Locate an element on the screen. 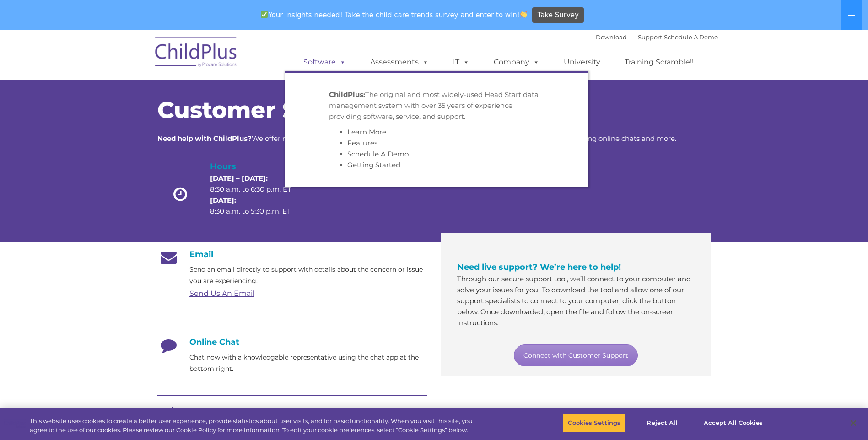  h4: Hours is located at coordinates (258, 167).